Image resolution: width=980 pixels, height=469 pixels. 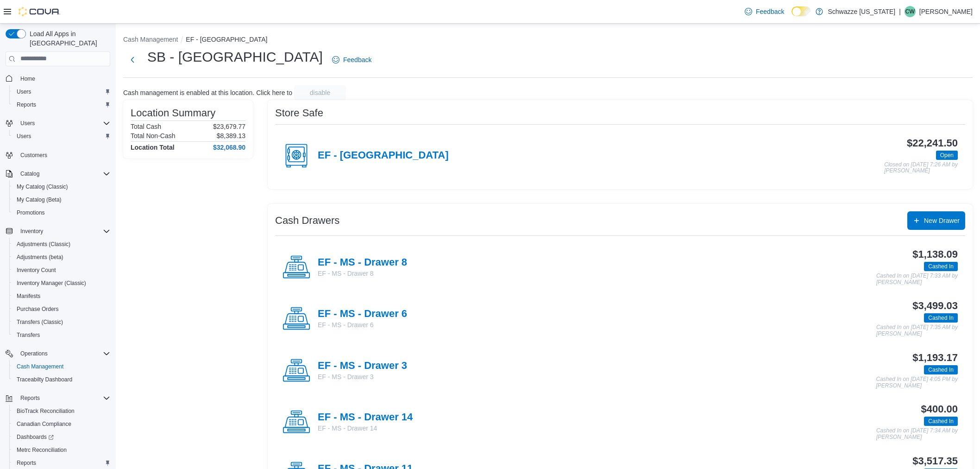 What do you see at coordinates (40, 366) in the screenshot?
I see `span: Cash Management` at bounding box center [40, 366].